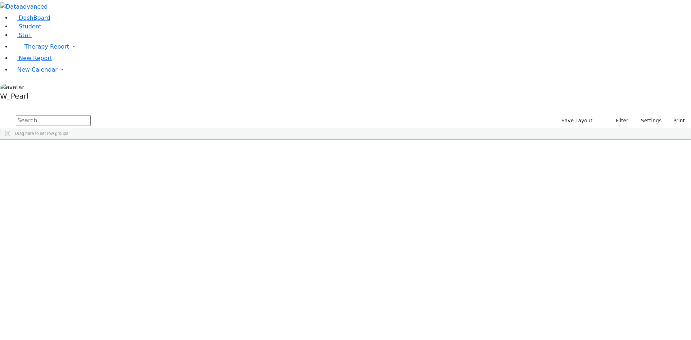 This screenshot has width=691, height=340. What do you see at coordinates (35, 58) in the screenshot?
I see `span: New Report` at bounding box center [35, 58].